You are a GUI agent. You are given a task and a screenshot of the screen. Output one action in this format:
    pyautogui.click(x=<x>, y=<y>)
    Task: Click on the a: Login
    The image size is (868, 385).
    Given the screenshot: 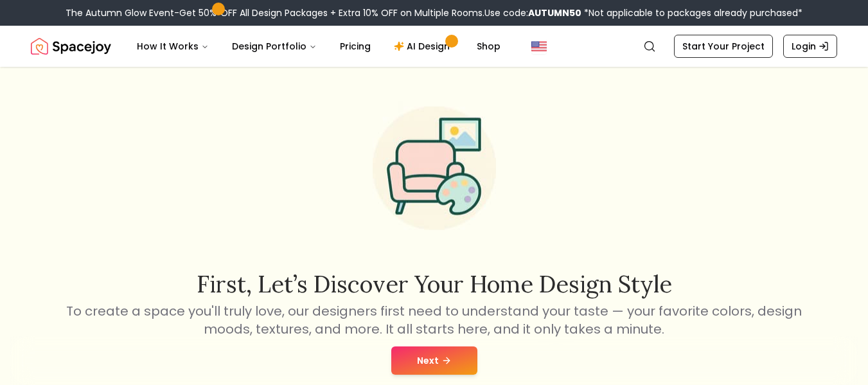 What is the action you would take?
    pyautogui.click(x=810, y=46)
    